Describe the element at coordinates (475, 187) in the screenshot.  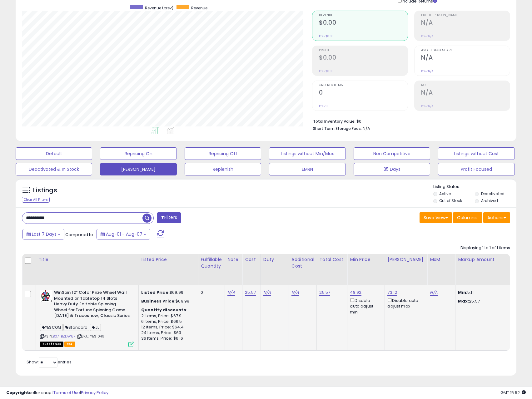
I see `p: Listing States:` at that location.